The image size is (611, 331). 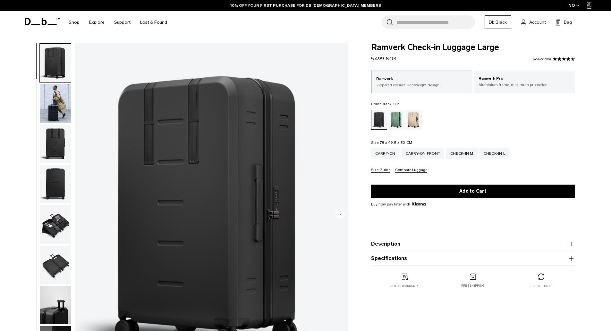 I want to click on a: Check-in M, so click(x=462, y=153).